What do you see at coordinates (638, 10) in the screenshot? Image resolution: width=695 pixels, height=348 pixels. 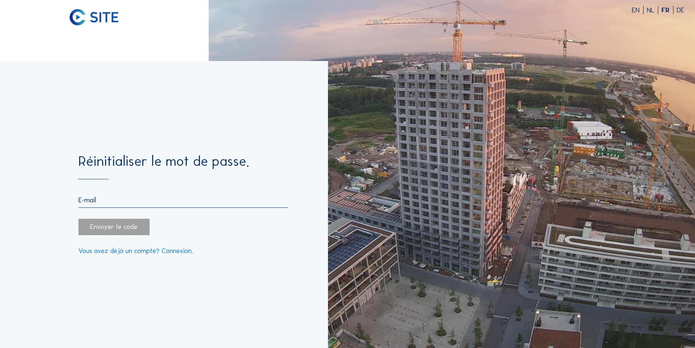 I see `div: EN` at bounding box center [638, 10].